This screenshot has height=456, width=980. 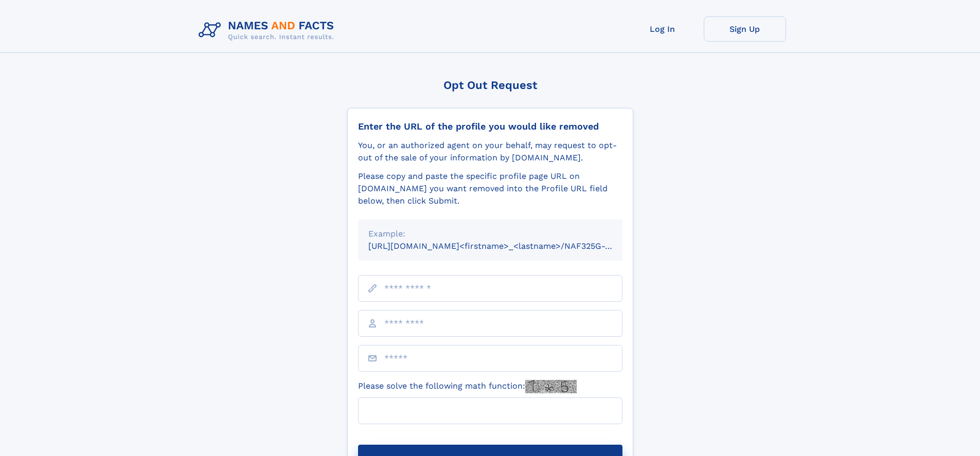 What do you see at coordinates (467, 386) in the screenshot?
I see `label: Please solve the following math function:` at bounding box center [467, 386].